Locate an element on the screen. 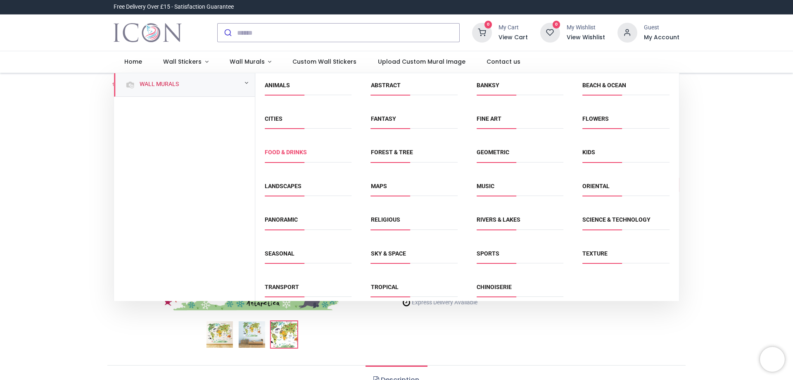  a: Oriental is located at coordinates (596, 186).